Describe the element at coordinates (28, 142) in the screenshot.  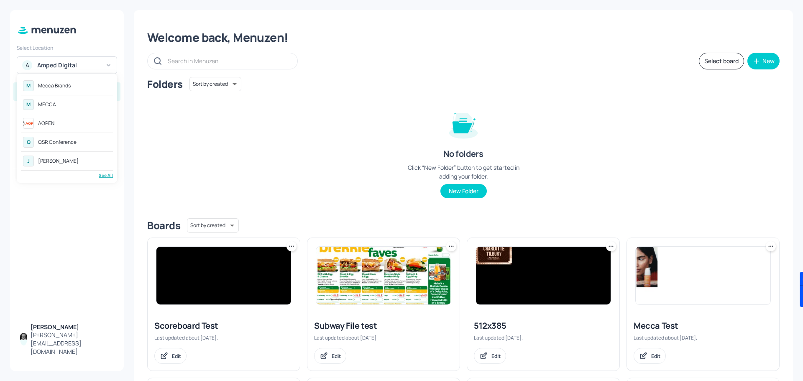
I see `div: Q` at that location.